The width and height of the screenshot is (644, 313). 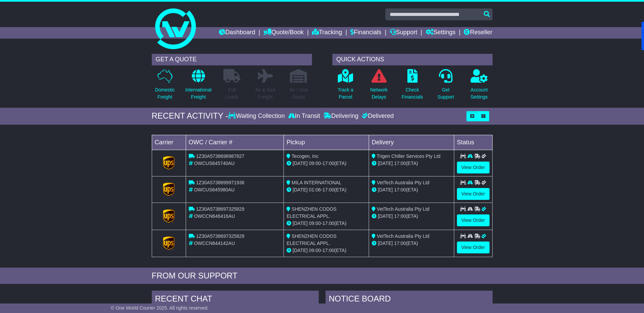 I want to click on div: RECENT CHAT, so click(x=235, y=300).